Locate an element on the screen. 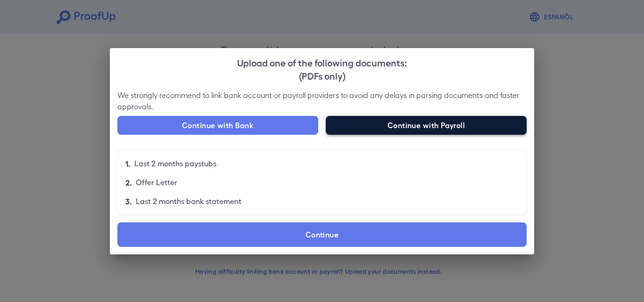 Image resolution: width=644 pixels, height=302 pixels. button: Continue with Bank is located at coordinates (218, 126).